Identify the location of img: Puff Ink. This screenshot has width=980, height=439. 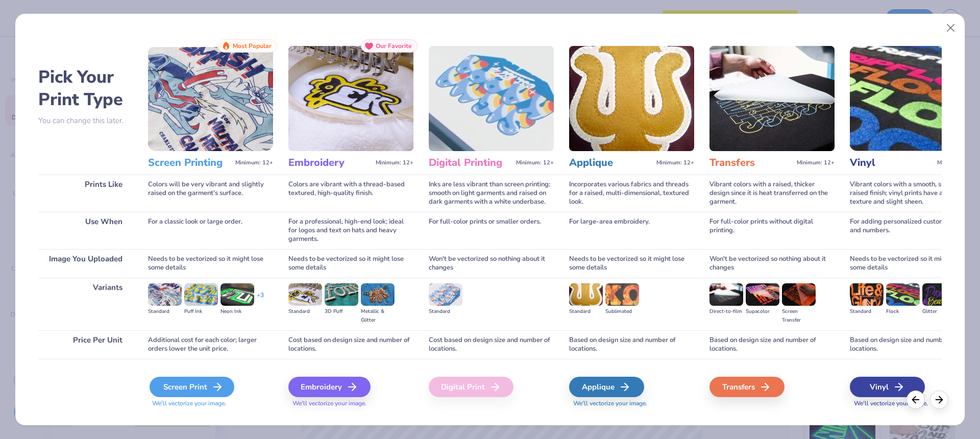
(201, 295).